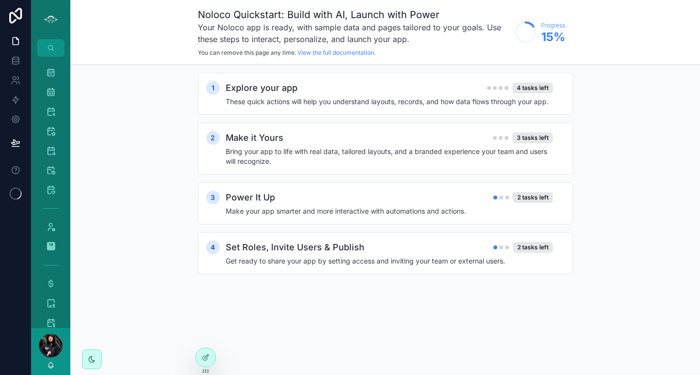 Image resolution: width=700 pixels, height=375 pixels. I want to click on h3: Your Noloco app is ready, with sample data and pages tailored to your goals. Use these steps to i..., so click(354, 33).